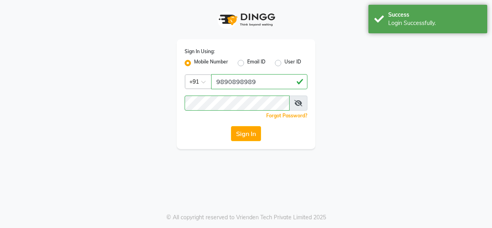 This screenshot has width=492, height=228. Describe the element at coordinates (293, 63) in the screenshot. I see `label: User ID` at that location.